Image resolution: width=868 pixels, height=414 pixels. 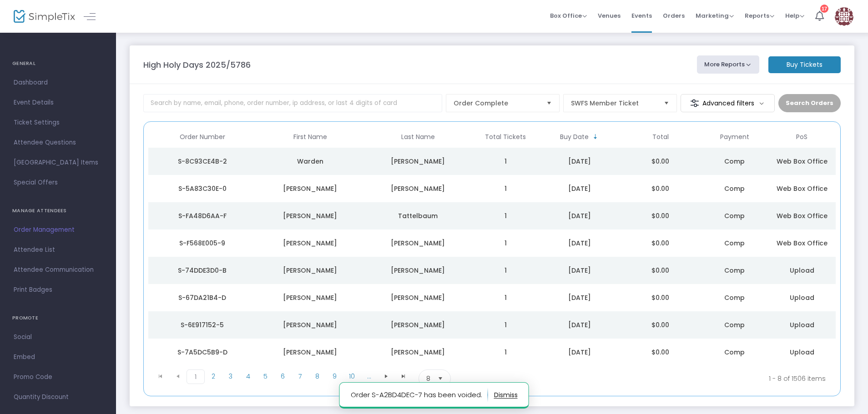 What do you see at coordinates (802, 137) in the screenshot?
I see `span: PoS` at bounding box center [802, 137].